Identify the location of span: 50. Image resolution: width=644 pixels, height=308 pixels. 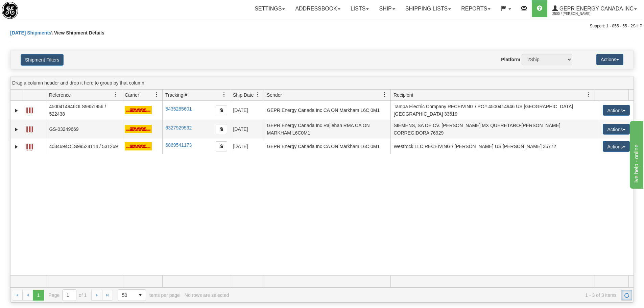
(126, 295).